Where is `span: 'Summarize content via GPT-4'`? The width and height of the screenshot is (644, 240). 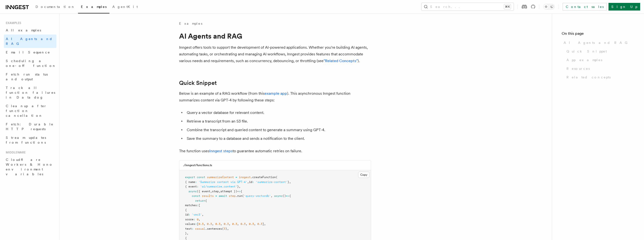
span: 'Summarize content via GPT-4' is located at coordinates (223, 182).